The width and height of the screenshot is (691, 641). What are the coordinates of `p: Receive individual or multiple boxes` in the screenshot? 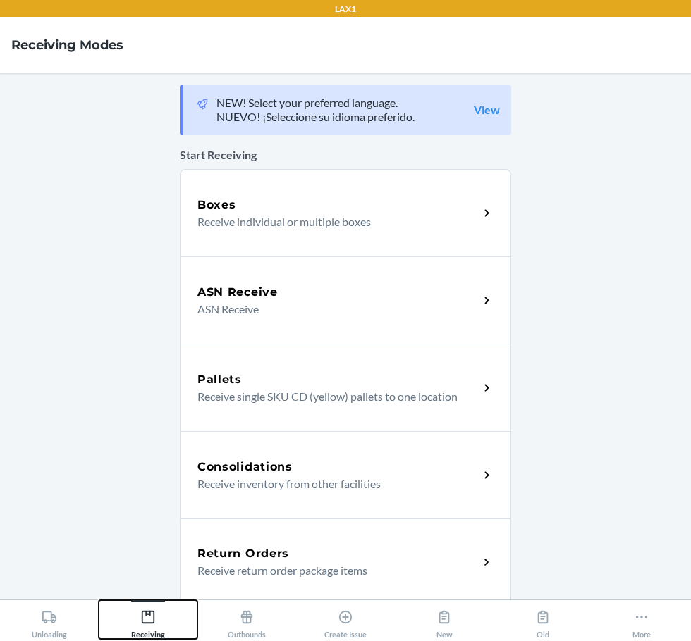 It's located at (332, 222).